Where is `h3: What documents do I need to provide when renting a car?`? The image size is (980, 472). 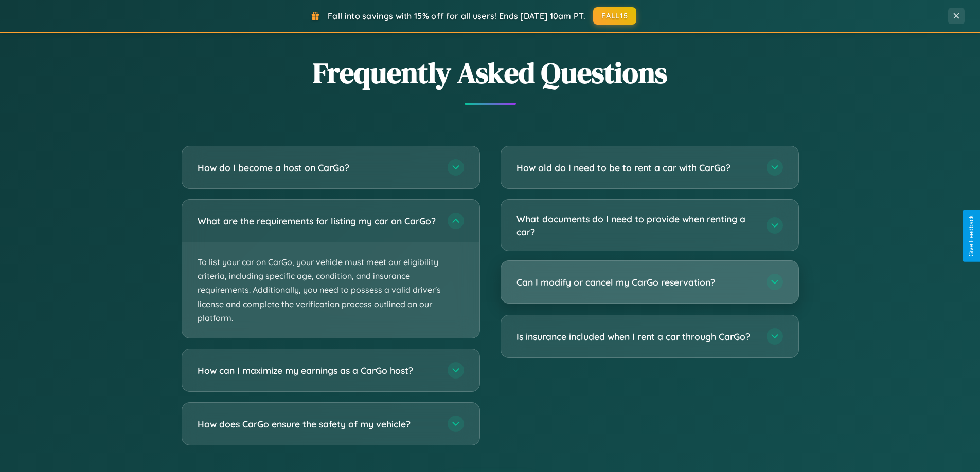
h3: What documents do I need to provide when renting a car? is located at coordinates (636, 225).